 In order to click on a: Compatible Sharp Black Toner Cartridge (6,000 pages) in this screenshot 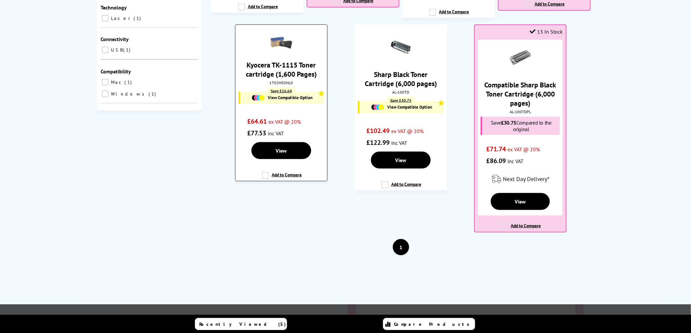, I will do `click(520, 94)`.